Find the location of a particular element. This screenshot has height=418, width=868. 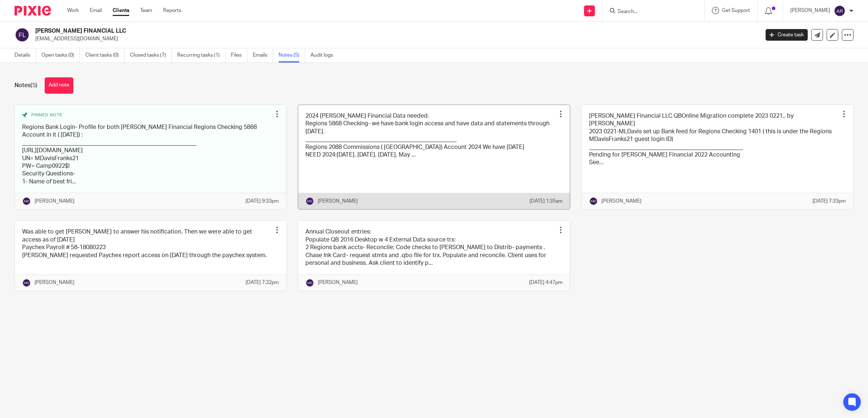

a: Reports is located at coordinates (172, 11).